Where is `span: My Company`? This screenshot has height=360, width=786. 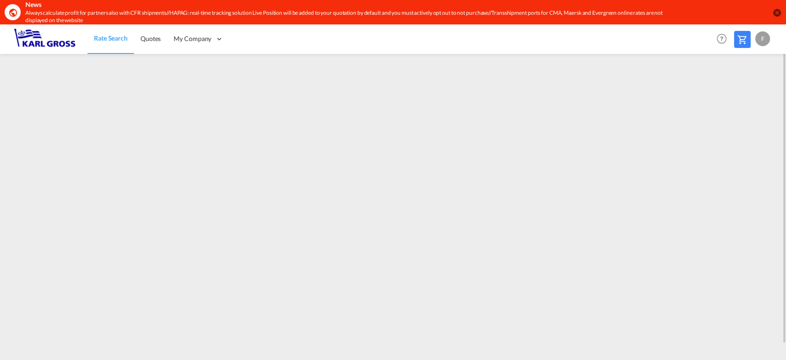
span: My Company is located at coordinates (193, 39).